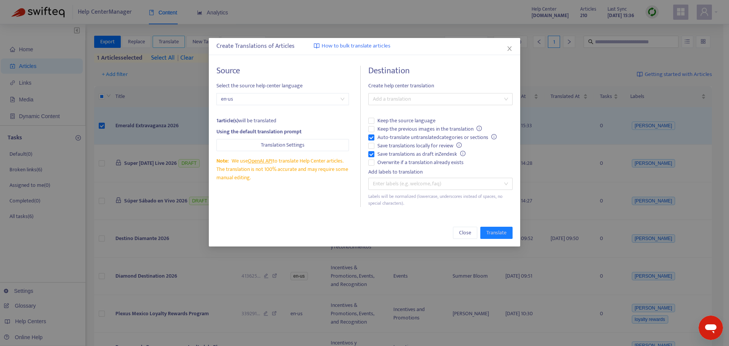 The width and height of the screenshot is (729, 346). What do you see at coordinates (420, 146) in the screenshot?
I see `span: Save translations locally for review` at bounding box center [420, 146].